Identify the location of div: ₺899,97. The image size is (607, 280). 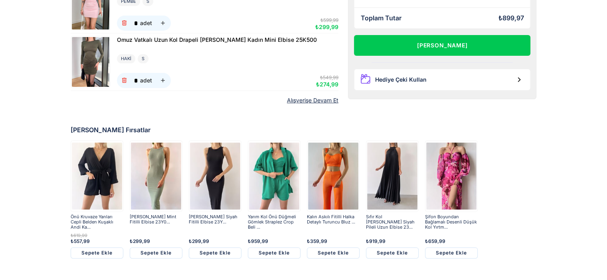
(510, 18).